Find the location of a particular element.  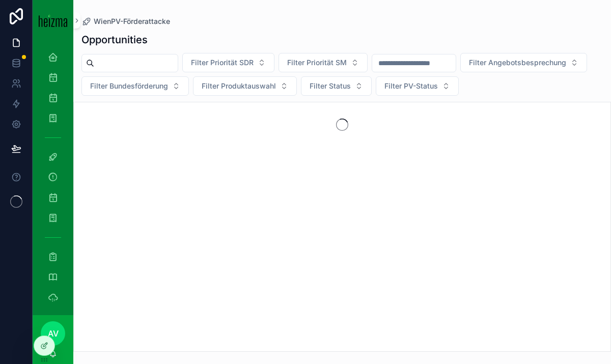

span: Filter Priorität SDR is located at coordinates (222, 63).